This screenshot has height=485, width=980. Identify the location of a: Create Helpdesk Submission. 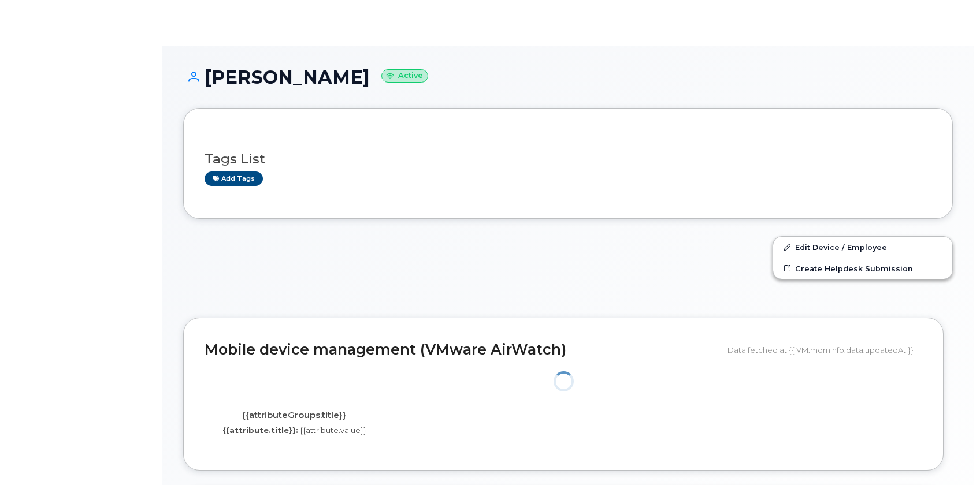
(862, 269).